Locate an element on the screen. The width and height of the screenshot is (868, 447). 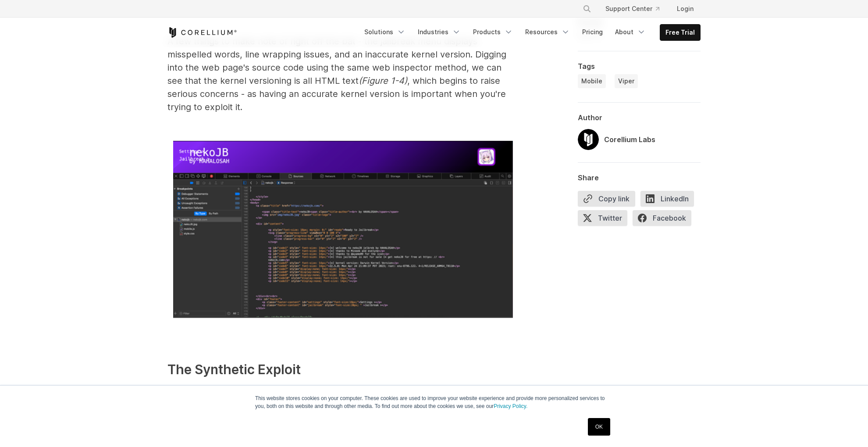
span: , which begins to raise serious concerns - as having an accurate kernel version is important when... is located at coordinates (337, 94).